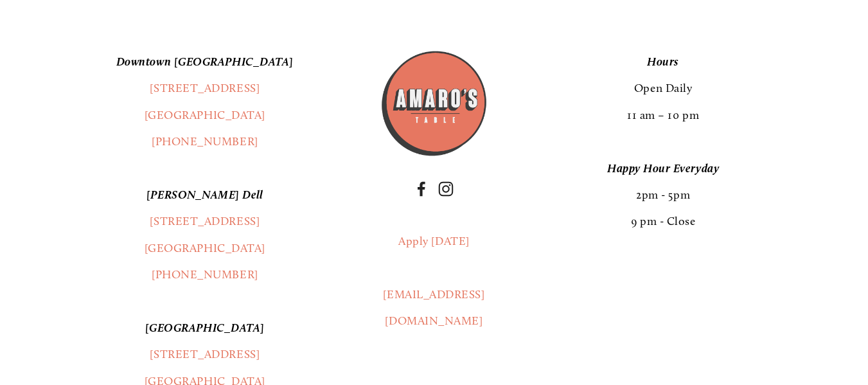 The height and width of the screenshot is (385, 868). Describe the element at coordinates (663, 89) in the screenshot. I see `p: Open Daily 11 am – 10 pm` at that location.